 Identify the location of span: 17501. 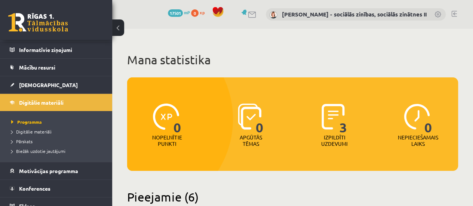
(175, 13).